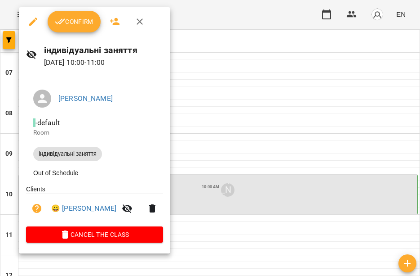 The width and height of the screenshot is (420, 276). Describe the element at coordinates (74, 22) in the screenshot. I see `span: Confirm` at that location.